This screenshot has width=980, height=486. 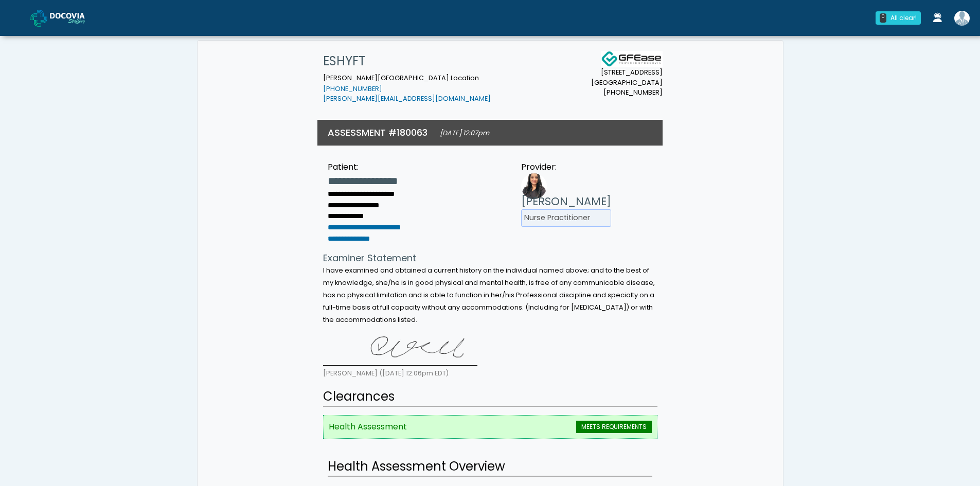 I want to click on small: I have examined and obtained a current history on the individual named above; and to the best of ..., so click(x=488, y=295).